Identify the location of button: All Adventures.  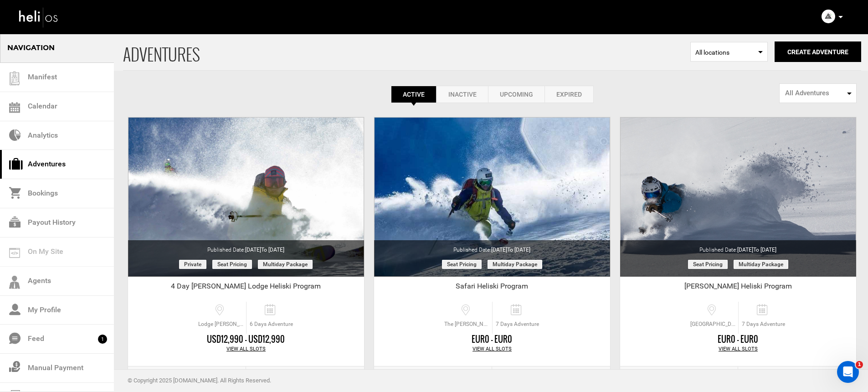
(818, 93).